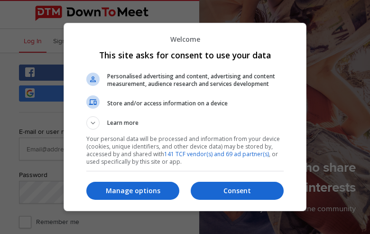  I want to click on div: This site asks for consent to use your data, so click(185, 117).